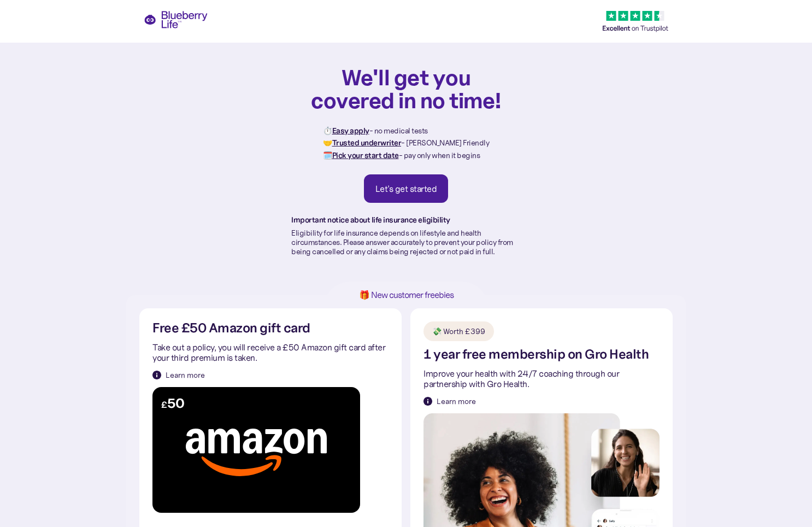 The height and width of the screenshot is (527, 812). What do you see at coordinates (406, 89) in the screenshot?
I see `h1: We'll get you covered in no time!` at bounding box center [406, 89].